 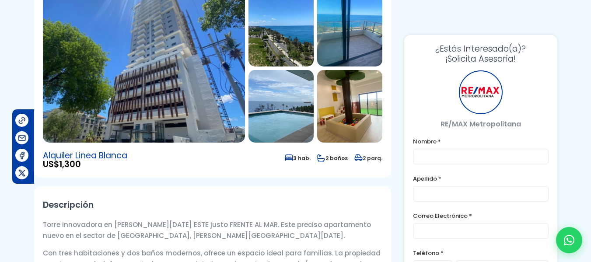 What do you see at coordinates (481, 92) in the screenshot?
I see `div: RE/MAX Metropolitana` at bounding box center [481, 92].